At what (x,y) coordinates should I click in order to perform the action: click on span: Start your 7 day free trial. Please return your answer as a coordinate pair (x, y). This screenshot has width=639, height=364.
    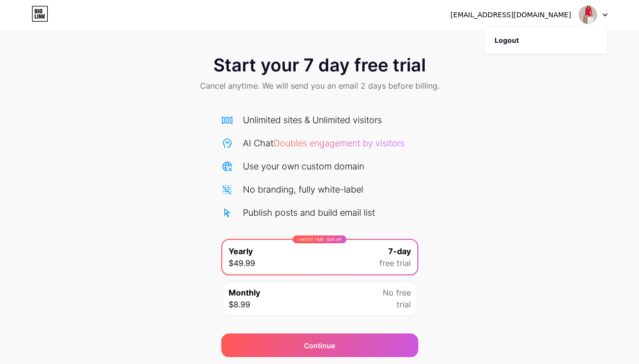
    Looking at the image, I should click on (320, 65).